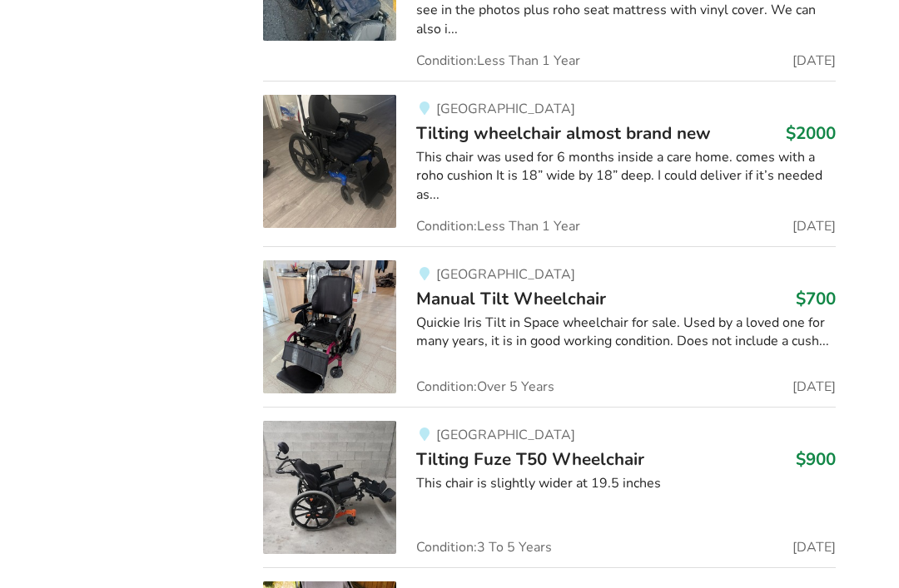  Describe the element at coordinates (625, 333) in the screenshot. I see `div: Quickie Iris Tilt in Space wheelchair for sale. Used by a loved one for many years, it is in good...` at that location.